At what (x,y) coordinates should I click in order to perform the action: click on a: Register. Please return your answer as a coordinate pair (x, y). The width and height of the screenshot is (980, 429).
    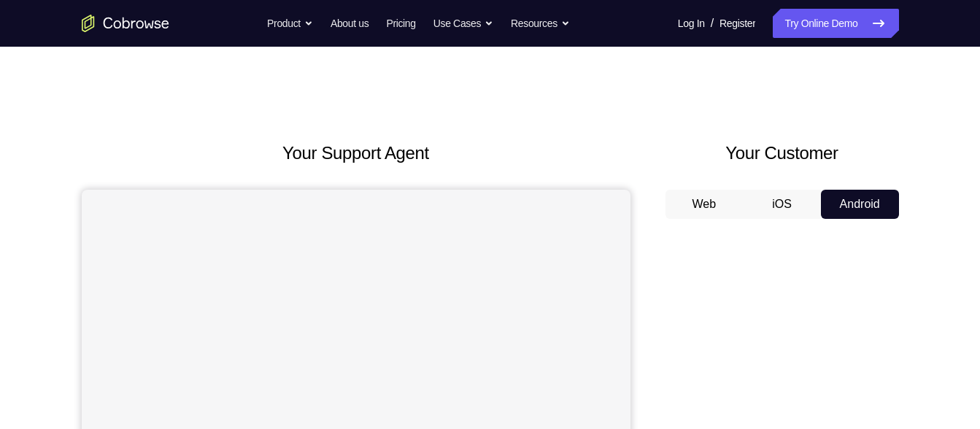
    Looking at the image, I should click on (737, 24).